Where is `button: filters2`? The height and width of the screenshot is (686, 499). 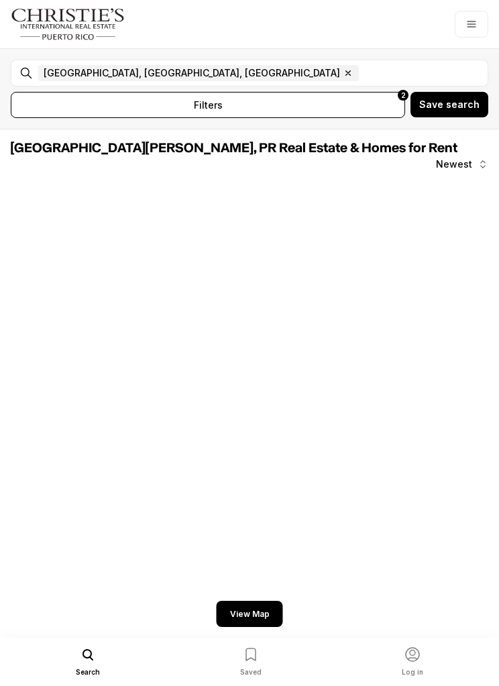 button: filters2 is located at coordinates (208, 105).